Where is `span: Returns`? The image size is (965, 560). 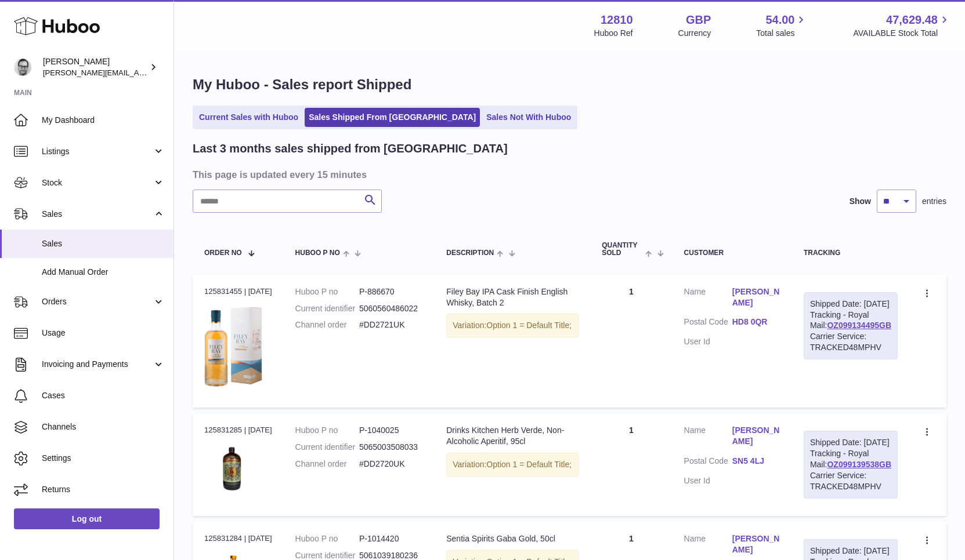 span: Returns is located at coordinates (104, 490).